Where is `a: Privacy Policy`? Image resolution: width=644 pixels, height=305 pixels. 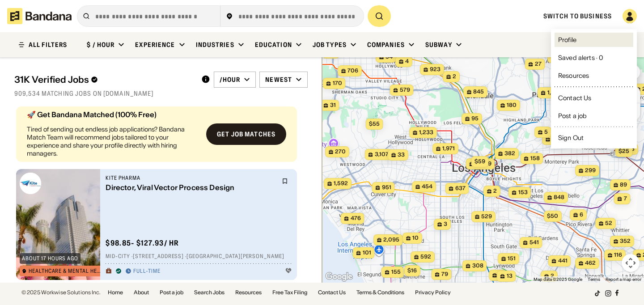 a: Privacy Policy is located at coordinates (433, 292).